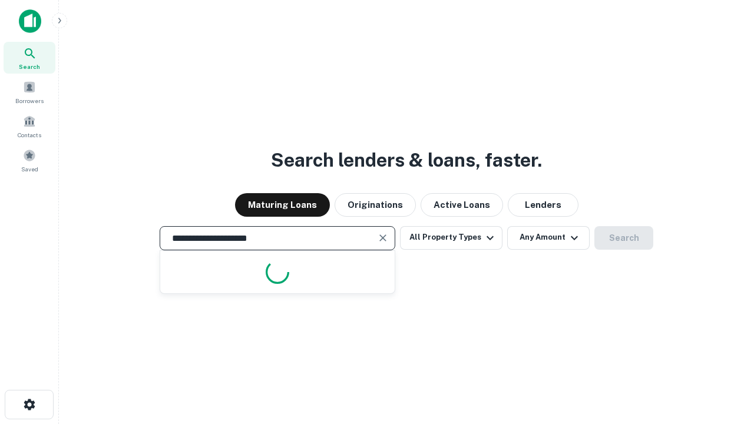 The height and width of the screenshot is (424, 754). Describe the element at coordinates (29, 67) in the screenshot. I see `span: Search` at that location.